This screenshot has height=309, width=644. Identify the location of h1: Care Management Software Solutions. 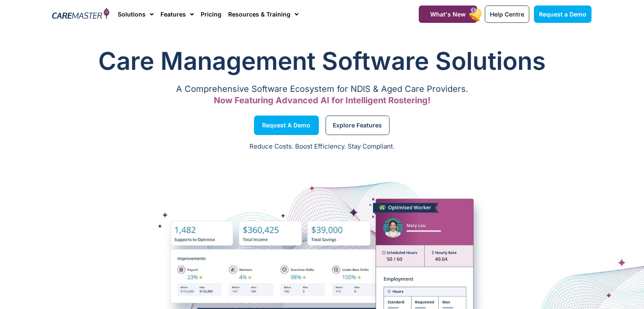
(322, 61).